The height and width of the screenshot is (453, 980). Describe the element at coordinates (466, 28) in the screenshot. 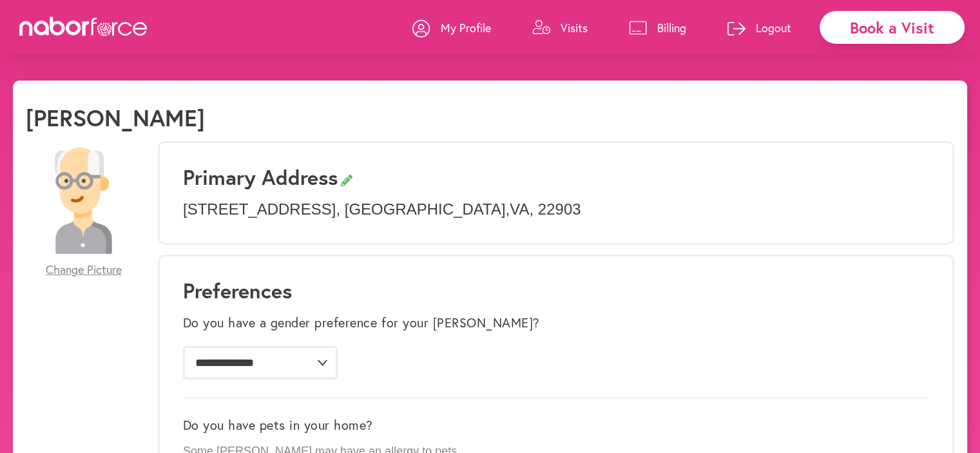

I see `p: My Profile` at that location.